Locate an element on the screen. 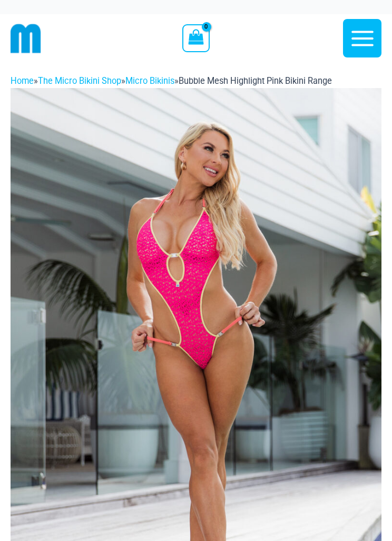 Image resolution: width=392 pixels, height=541 pixels. a: Home is located at coordinates (22, 80).